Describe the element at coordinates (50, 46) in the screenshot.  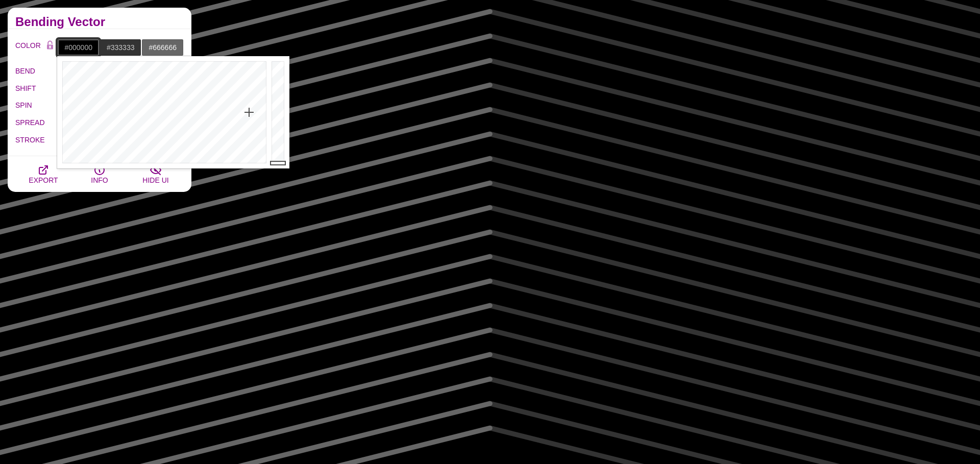
I see `button: Color Lock` at that location.